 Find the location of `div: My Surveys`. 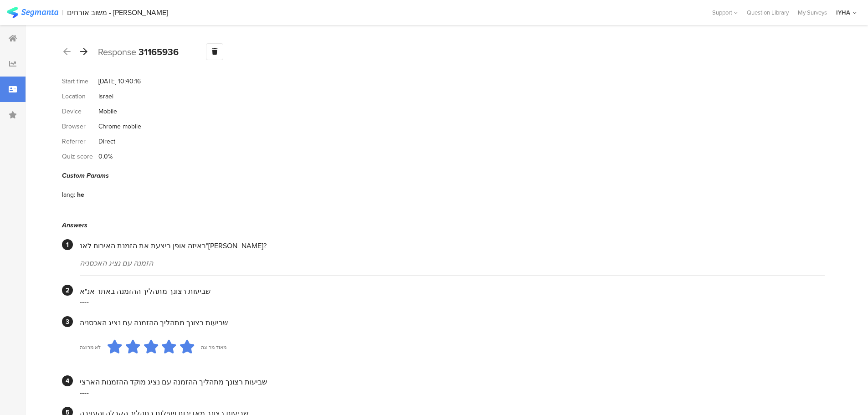

div: My Surveys is located at coordinates (813, 12).